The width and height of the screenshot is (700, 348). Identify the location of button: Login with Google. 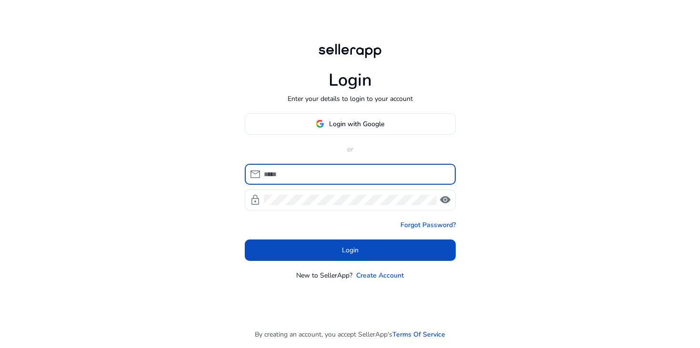
(350, 124).